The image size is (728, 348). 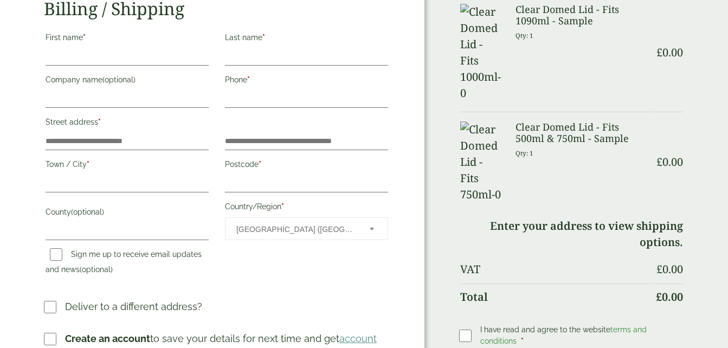 I want to click on td: Enter your address to view shipping options., so click(x=572, y=234).